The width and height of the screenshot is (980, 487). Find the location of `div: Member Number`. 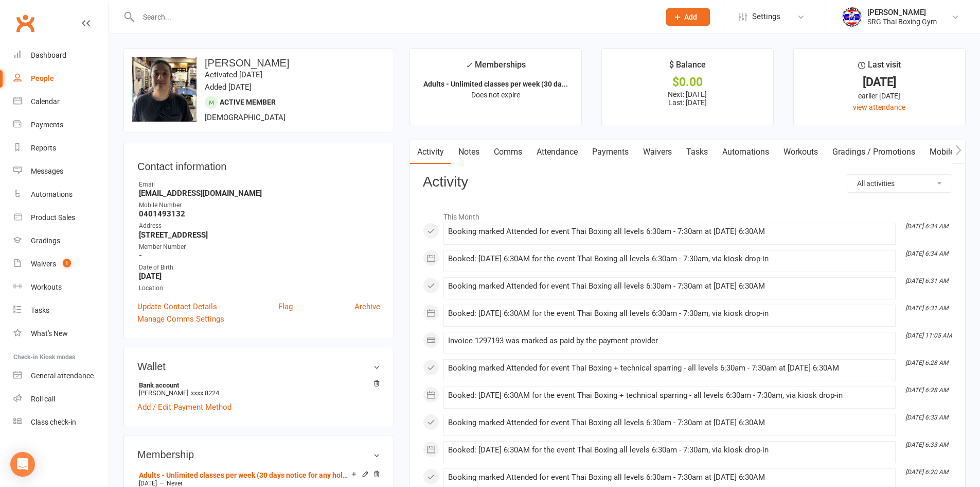

div: Member Number is located at coordinates (260, 246).